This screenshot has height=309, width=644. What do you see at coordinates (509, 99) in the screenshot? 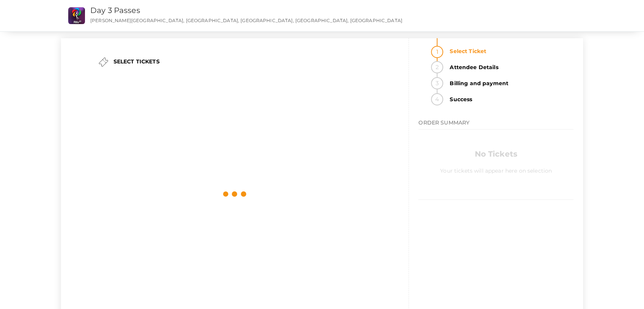
I see `strong: Success` at bounding box center [509, 99].